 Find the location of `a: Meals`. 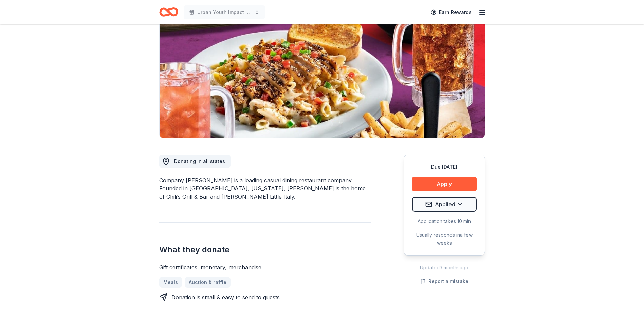

a: Meals is located at coordinates (170, 283).